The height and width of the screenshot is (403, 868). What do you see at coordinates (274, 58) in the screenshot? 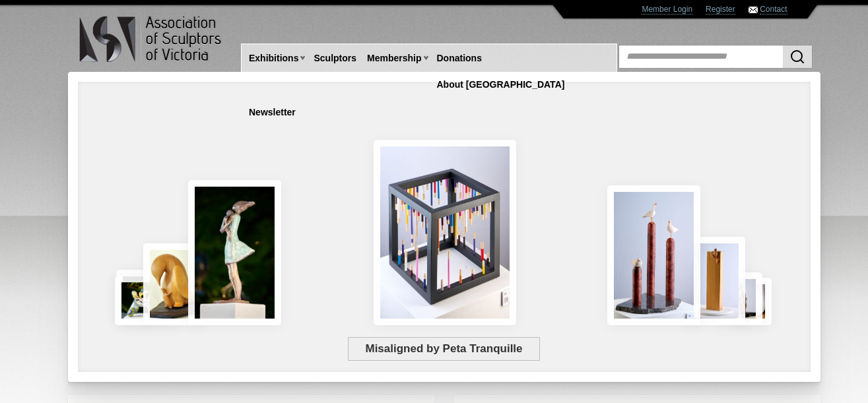
I see `a: Exhibitions` at bounding box center [274, 58].